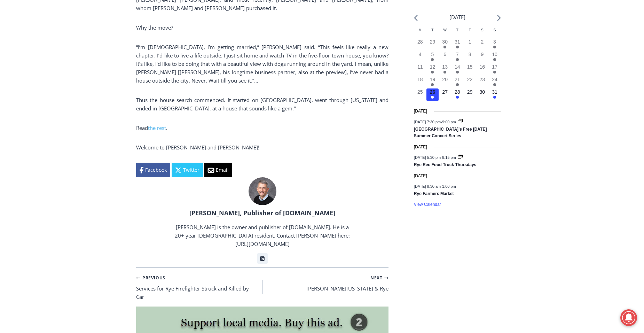  What do you see at coordinates (252, 34) in the screenshot?
I see `div: "I learned about the history of a place I’d honestly never considered even as a resident of [GEOG...` at bounding box center [252, 34].